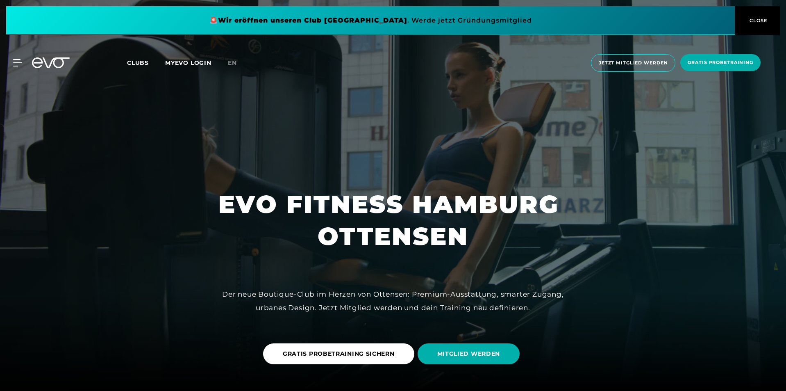 This screenshot has width=786, height=391. I want to click on span: en, so click(232, 63).